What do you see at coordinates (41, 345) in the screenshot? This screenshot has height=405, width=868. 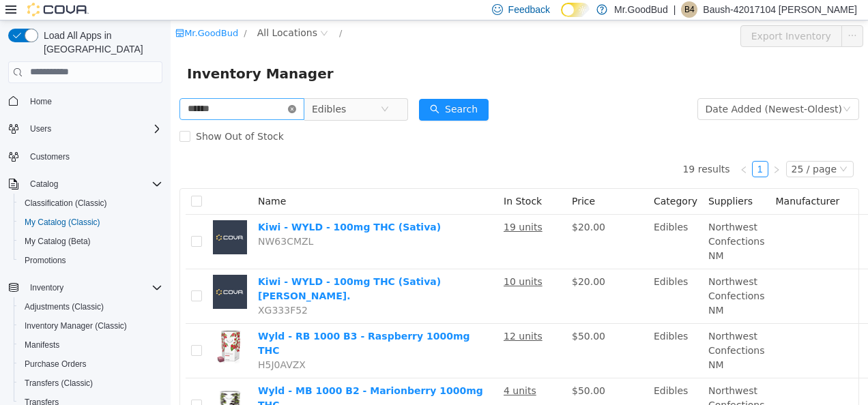 I see `a: Manifests` at bounding box center [41, 345].